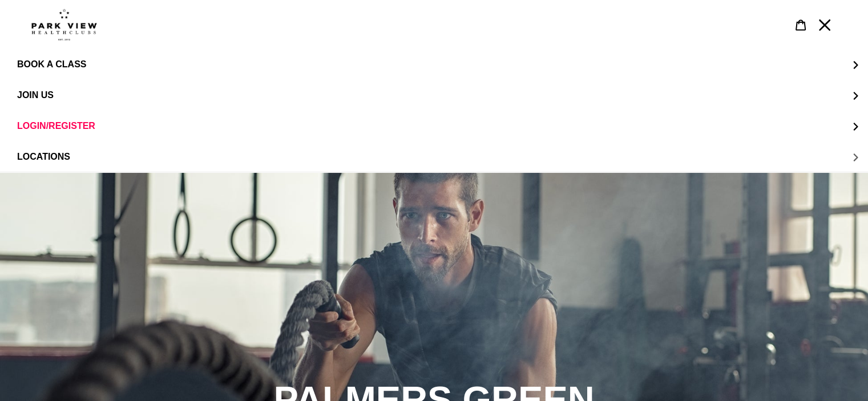 The height and width of the screenshot is (401, 868). What do you see at coordinates (56, 126) in the screenshot?
I see `span: LOGIN/REGISTER` at bounding box center [56, 126].